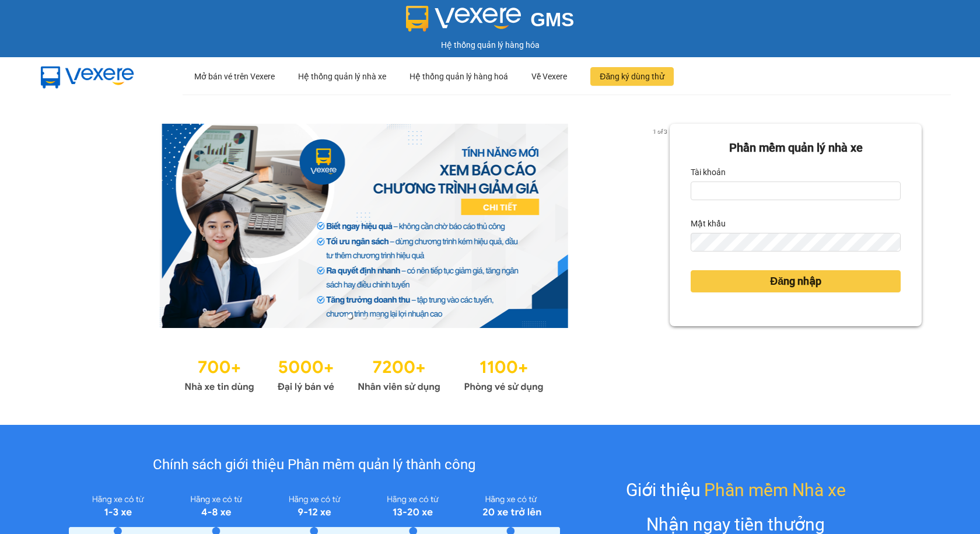  Describe the element at coordinates (735, 489) in the screenshot. I see `div: Giới thiệu` at that location.